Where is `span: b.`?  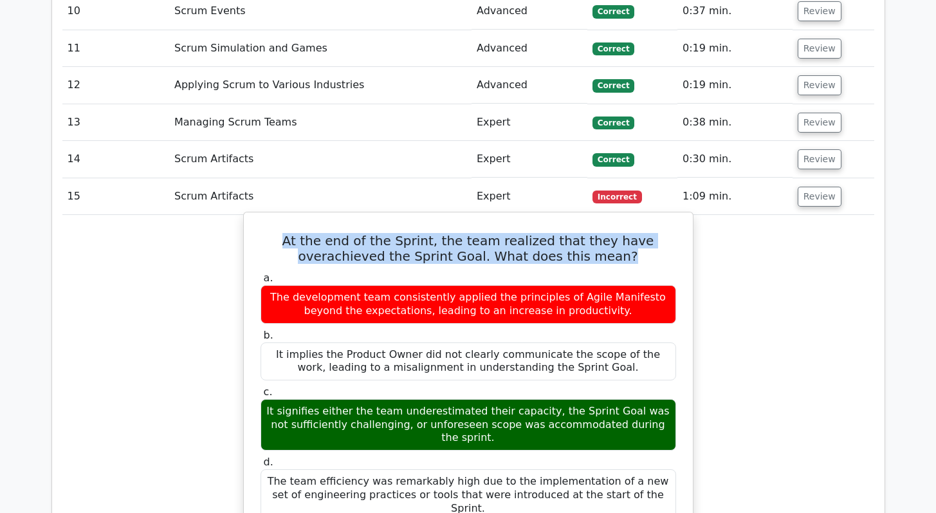
span: b. is located at coordinates (268, 335).